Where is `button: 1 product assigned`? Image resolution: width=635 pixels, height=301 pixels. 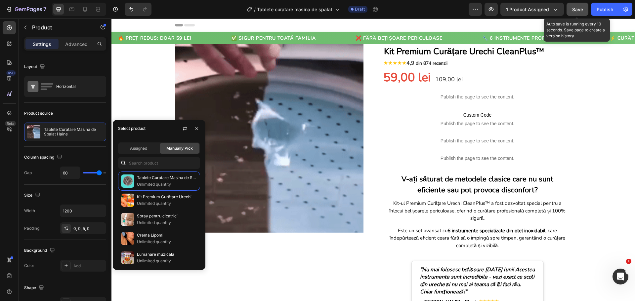 button: 1 product assigned is located at coordinates (532, 9).